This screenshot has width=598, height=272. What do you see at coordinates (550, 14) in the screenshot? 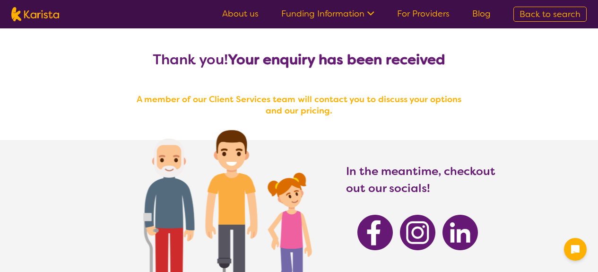
I see `a: Back to search` at bounding box center [550, 14].